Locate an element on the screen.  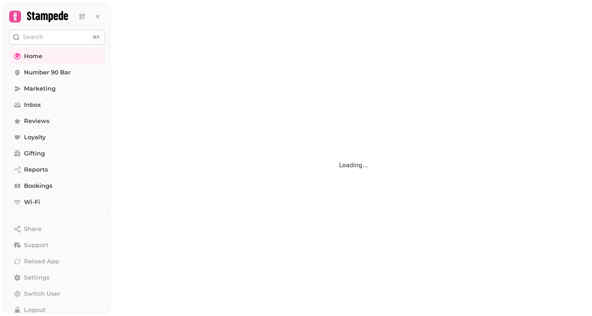
span: Marketing is located at coordinates (40, 89).